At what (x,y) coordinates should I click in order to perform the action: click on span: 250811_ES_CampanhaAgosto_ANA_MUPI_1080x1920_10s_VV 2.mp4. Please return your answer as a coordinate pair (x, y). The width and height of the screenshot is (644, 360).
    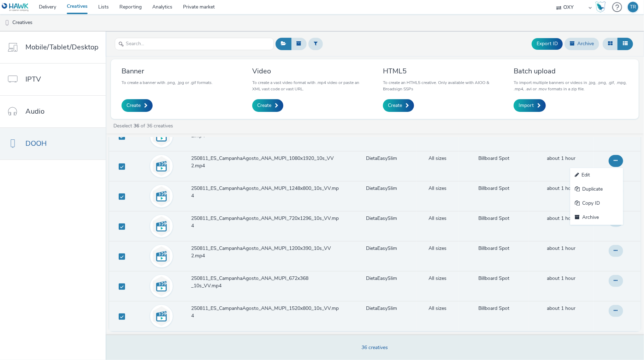
    Looking at the image, I should click on (267, 162).